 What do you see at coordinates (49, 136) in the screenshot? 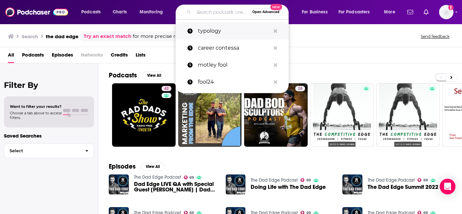
I see `p: Saved Searches` at bounding box center [49, 136].